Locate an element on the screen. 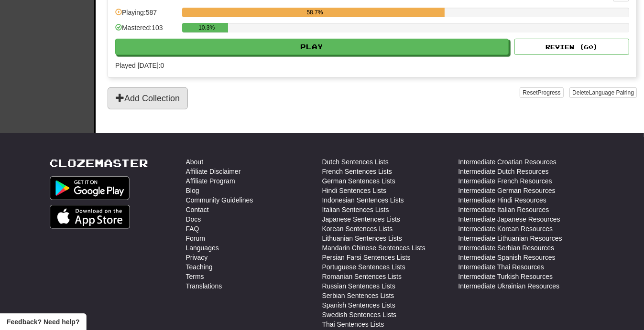  a: Affiliate Program is located at coordinates (210, 181).